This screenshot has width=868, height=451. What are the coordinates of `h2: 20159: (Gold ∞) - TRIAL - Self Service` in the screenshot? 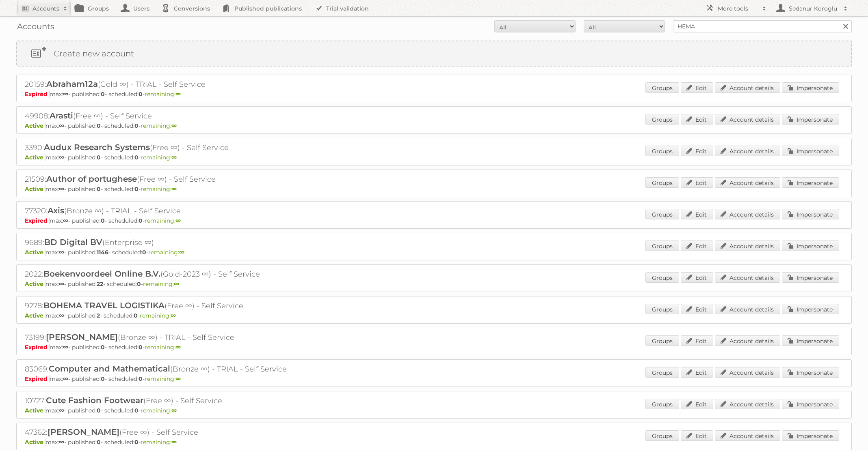 It's located at (167, 84).